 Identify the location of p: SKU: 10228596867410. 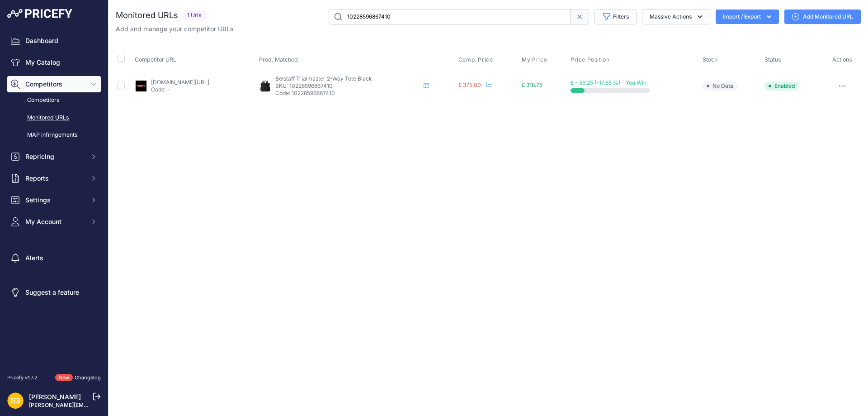
(347, 86).